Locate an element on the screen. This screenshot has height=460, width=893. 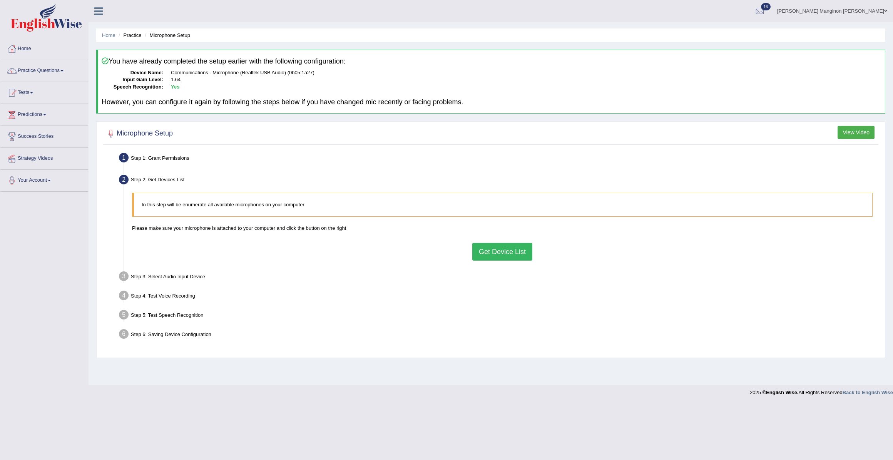
strong: English Wise. is located at coordinates (782, 392).